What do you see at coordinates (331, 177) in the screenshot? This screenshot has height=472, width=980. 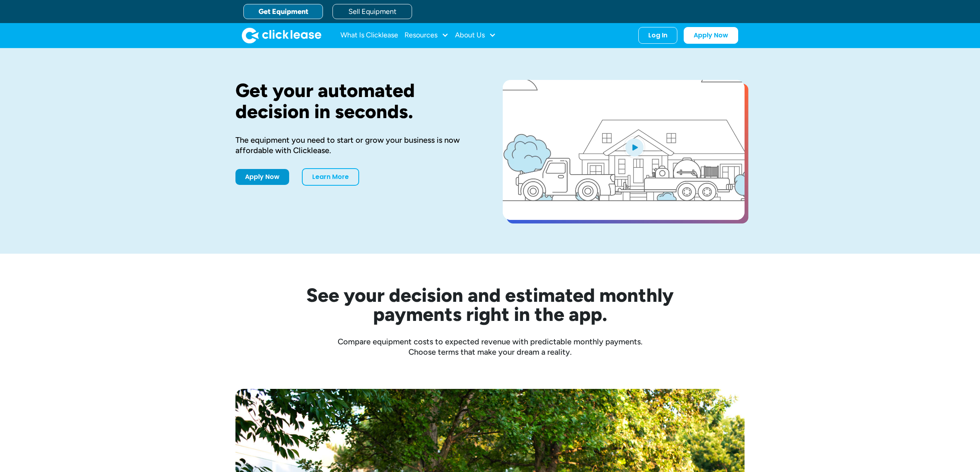 I see `a: Learn More` at bounding box center [331, 177].